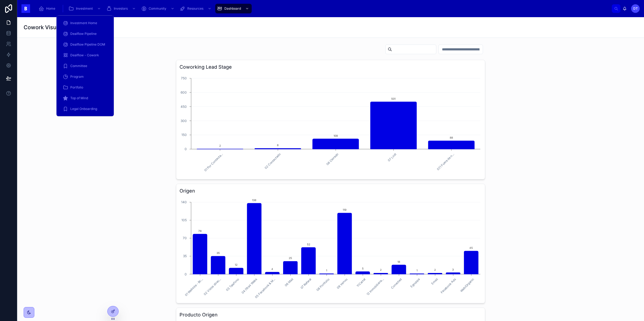 The image size is (644, 321). I want to click on text: 12, so click(236, 265).